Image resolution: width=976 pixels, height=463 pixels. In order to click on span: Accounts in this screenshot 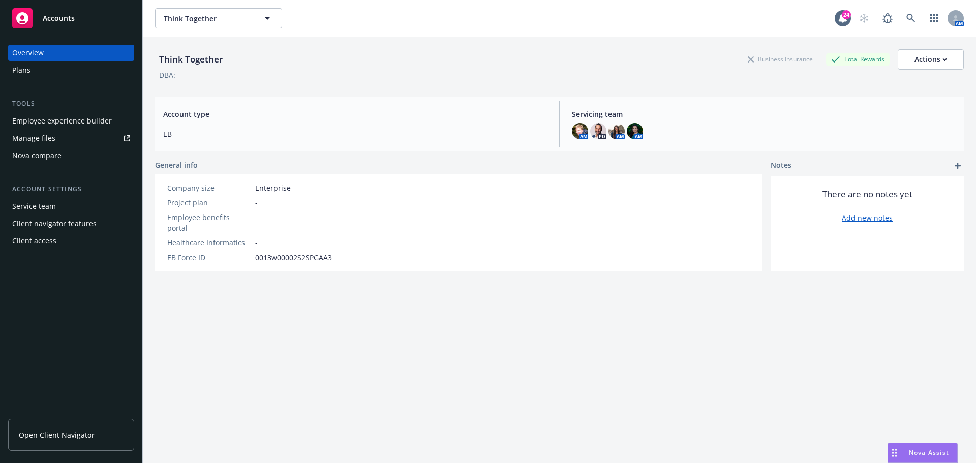, I will do `click(58, 18)`.